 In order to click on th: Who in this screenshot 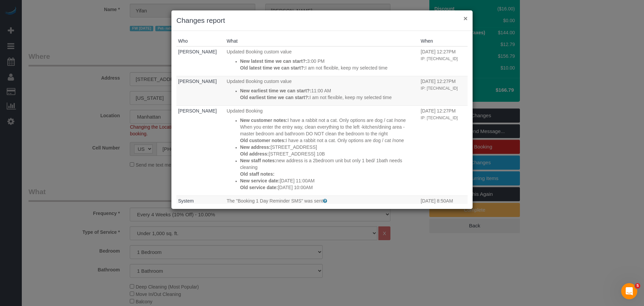, I will do `click(200, 41)`.